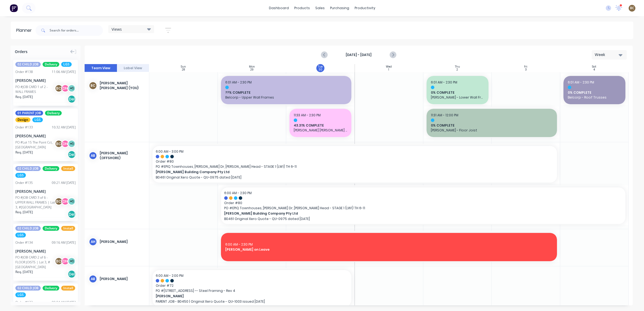  Describe the element at coordinates (286, 98) in the screenshot. I see `span: Belcorp - Upper Wall Frames` at that location.